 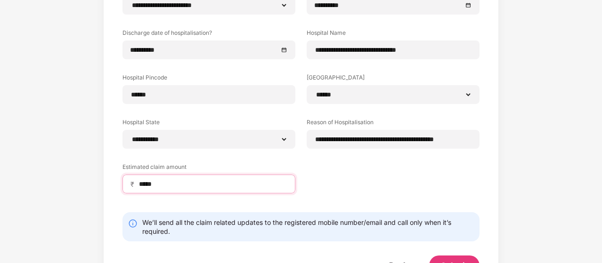 I want to click on label: Reason of Hospitalisation, so click(x=393, y=124).